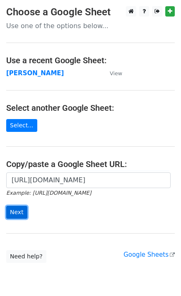  What do you see at coordinates (90, 164) in the screenshot?
I see `h4: Copy/paste a Google Sheet URL:` at bounding box center [90, 164].